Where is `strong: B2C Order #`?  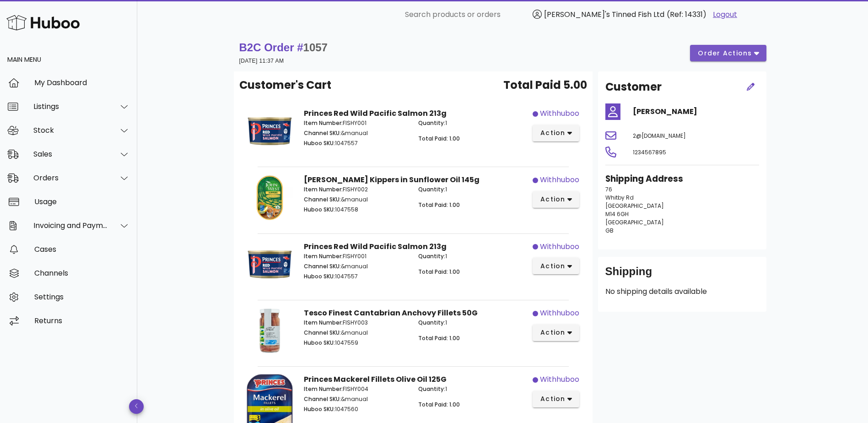 strong: B2C Order # is located at coordinates (283, 47).